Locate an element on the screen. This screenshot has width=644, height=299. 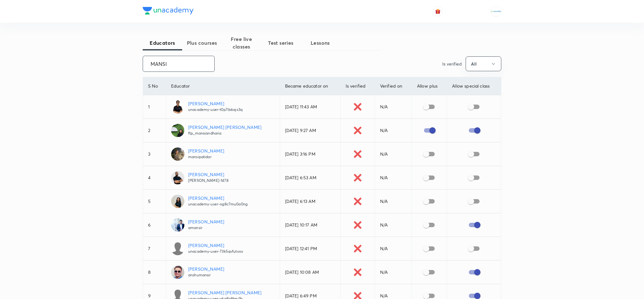
th: Educator is located at coordinates (223, 86).